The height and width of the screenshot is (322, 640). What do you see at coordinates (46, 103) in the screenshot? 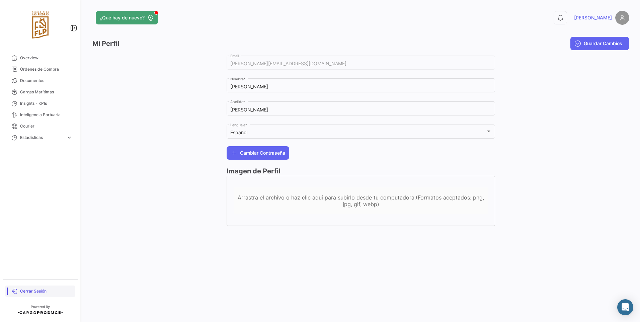
I see `span: Insights - KPIs` at bounding box center [46, 103].